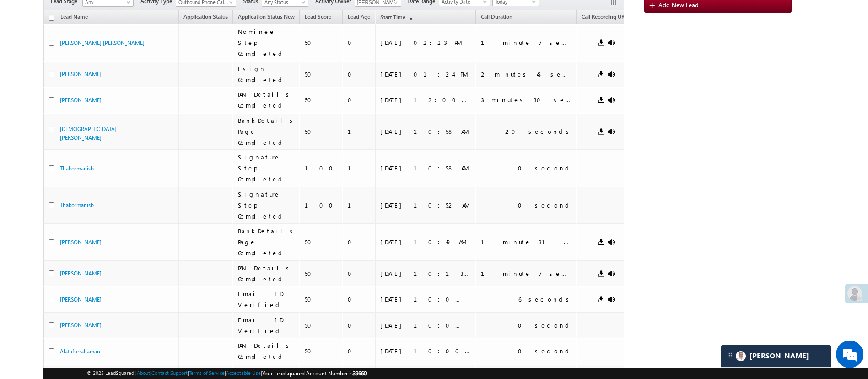  What do you see at coordinates (205, 17) in the screenshot?
I see `span: Application Status` at bounding box center [205, 17].